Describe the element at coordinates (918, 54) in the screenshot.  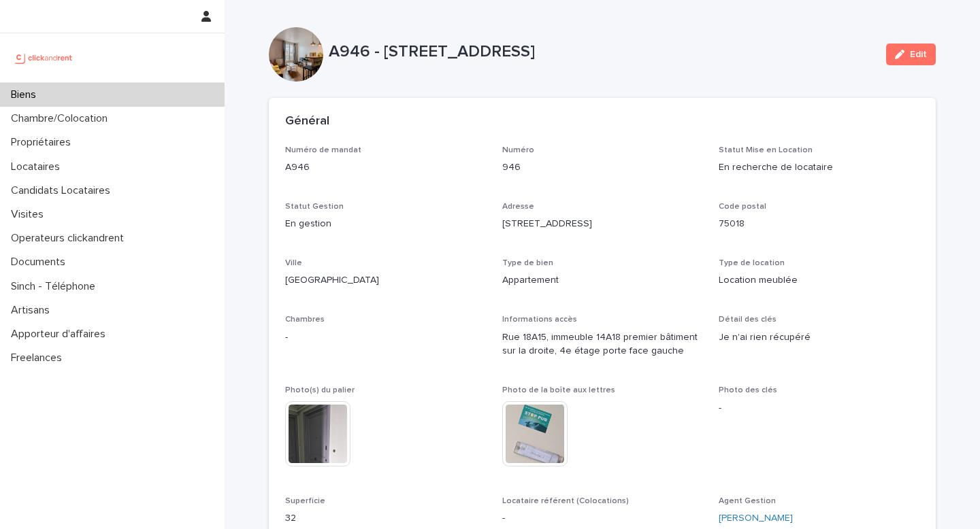
I see `span: Edit` at that location.